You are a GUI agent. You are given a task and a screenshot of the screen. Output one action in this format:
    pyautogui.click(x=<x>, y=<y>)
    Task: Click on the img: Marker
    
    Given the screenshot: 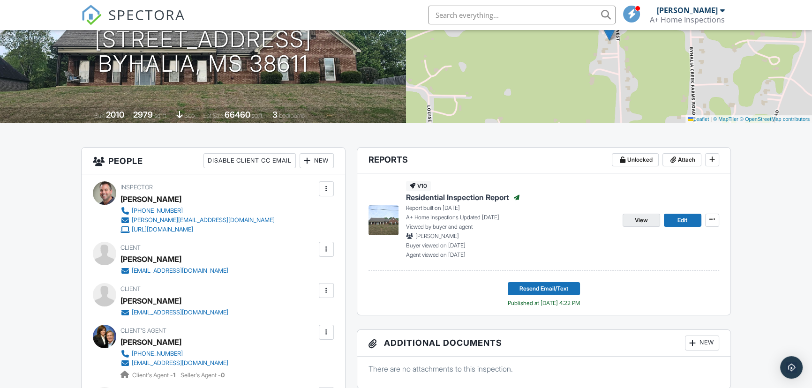 What is the action you would take?
    pyautogui.click(x=609, y=31)
    